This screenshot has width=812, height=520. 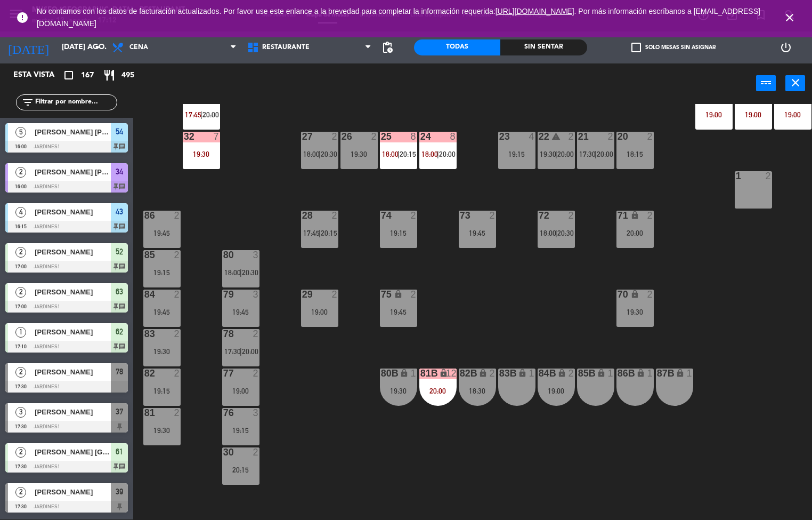 I want to click on span: 63, so click(x=120, y=291).